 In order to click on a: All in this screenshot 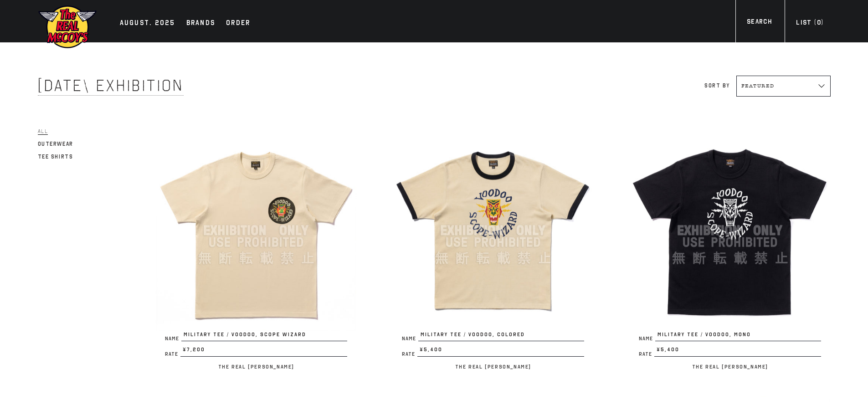, I will do `click(43, 131)`.